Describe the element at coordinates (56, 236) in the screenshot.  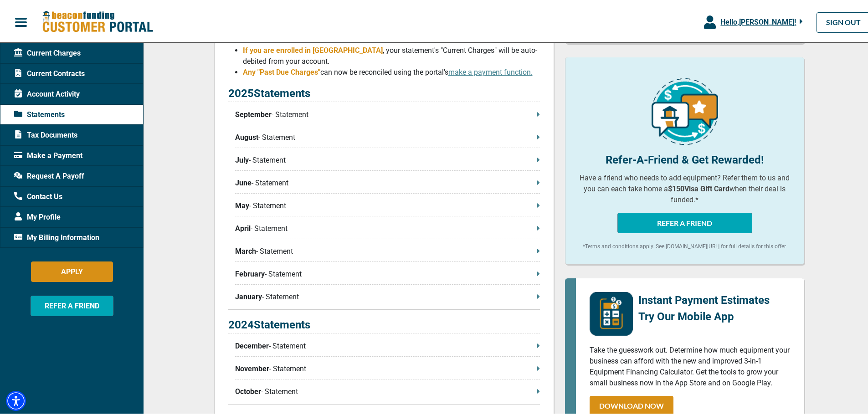
I see `span: My Billing Information` at that location.